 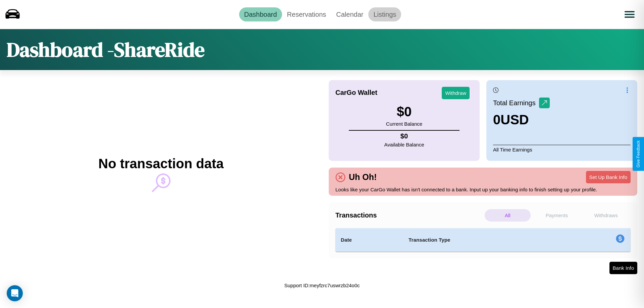 I want to click on p: Available Balance, so click(x=404, y=145).